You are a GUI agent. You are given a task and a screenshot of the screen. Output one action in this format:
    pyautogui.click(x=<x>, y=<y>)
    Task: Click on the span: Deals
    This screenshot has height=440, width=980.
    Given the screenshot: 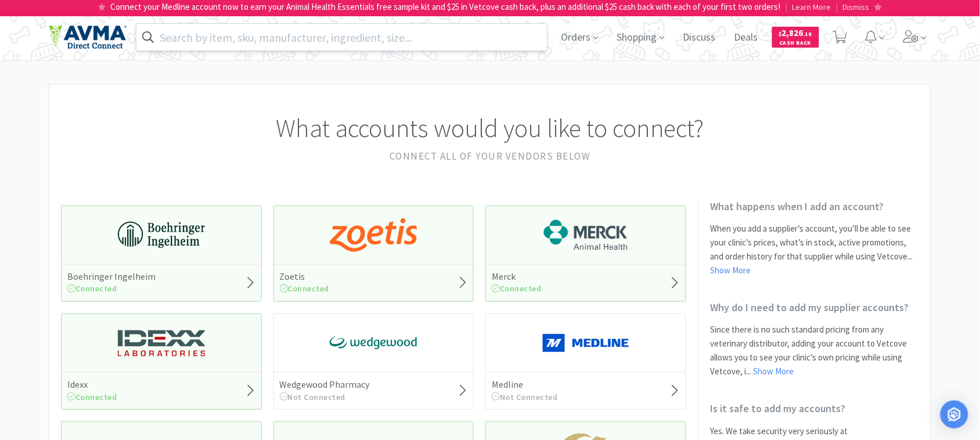 What is the action you would take?
    pyautogui.click(x=746, y=37)
    